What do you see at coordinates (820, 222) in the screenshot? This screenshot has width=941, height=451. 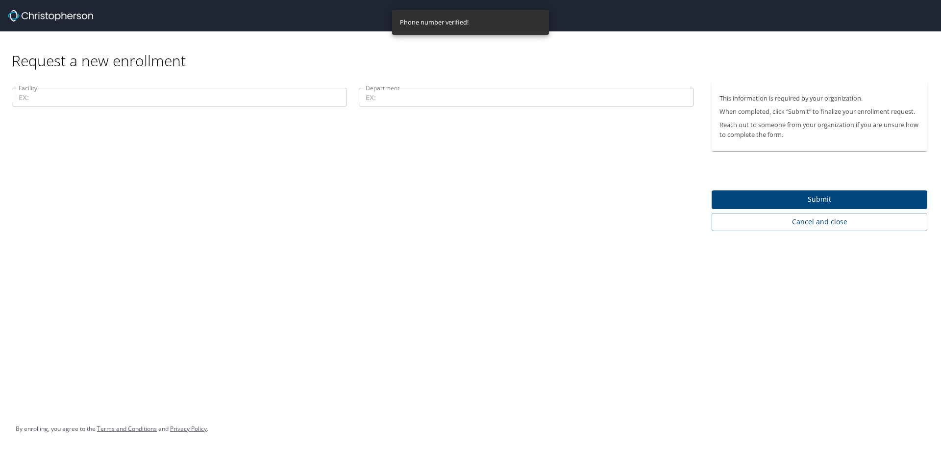 I see `button: Cancel and close` at bounding box center [820, 222].